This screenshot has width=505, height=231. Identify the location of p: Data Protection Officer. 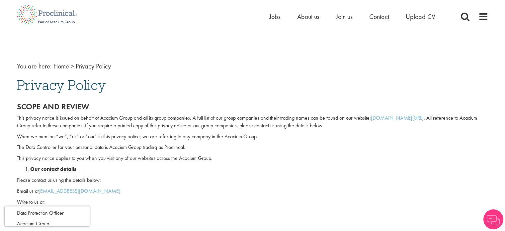
(253, 213).